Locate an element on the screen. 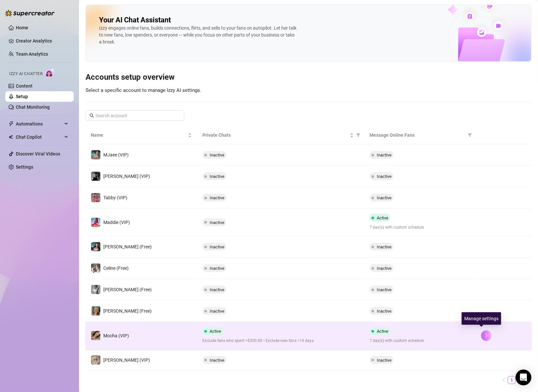  span: Message Online Fans is located at coordinates (417, 135).